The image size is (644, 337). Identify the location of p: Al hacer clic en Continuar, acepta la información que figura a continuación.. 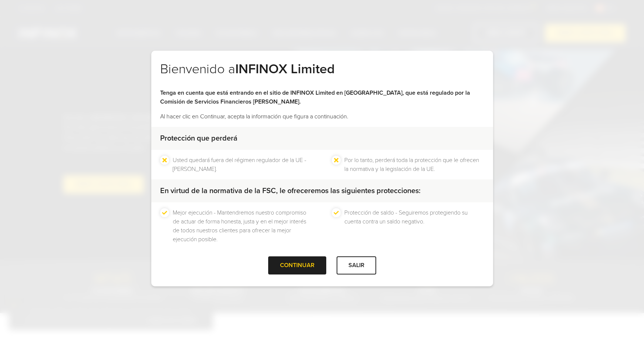
(322, 117).